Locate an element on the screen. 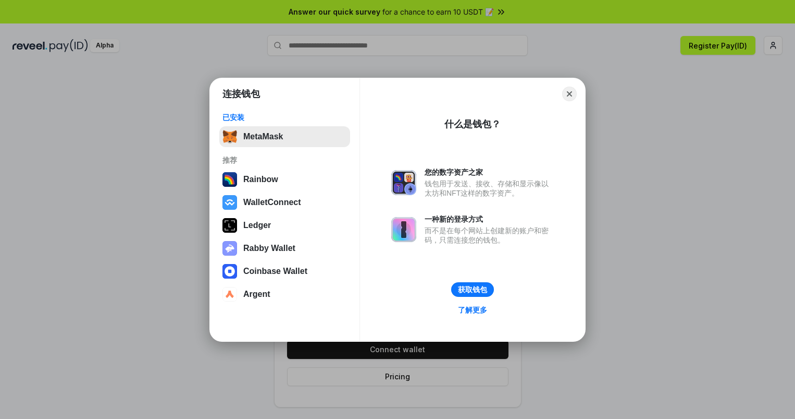 This screenshot has height=419, width=795. h1: 连接钱包 is located at coordinates (241, 94).